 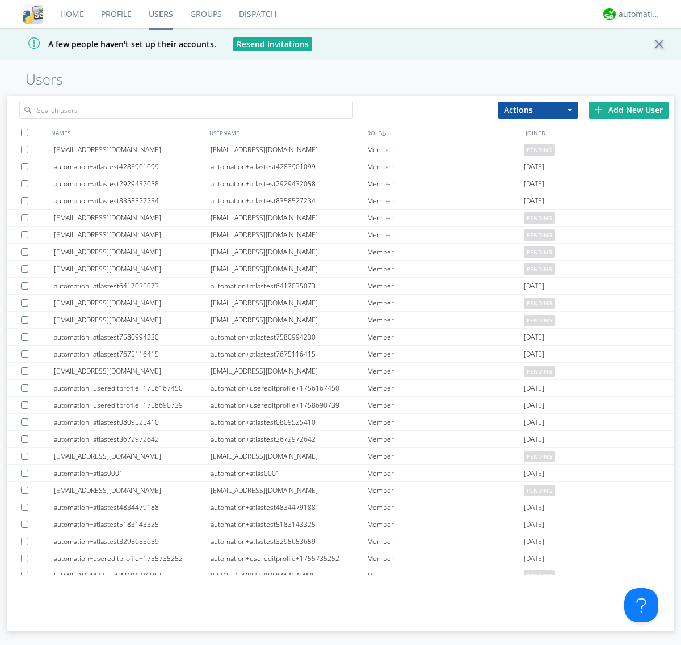 I want to click on img: plus.svg, so click(x=599, y=110).